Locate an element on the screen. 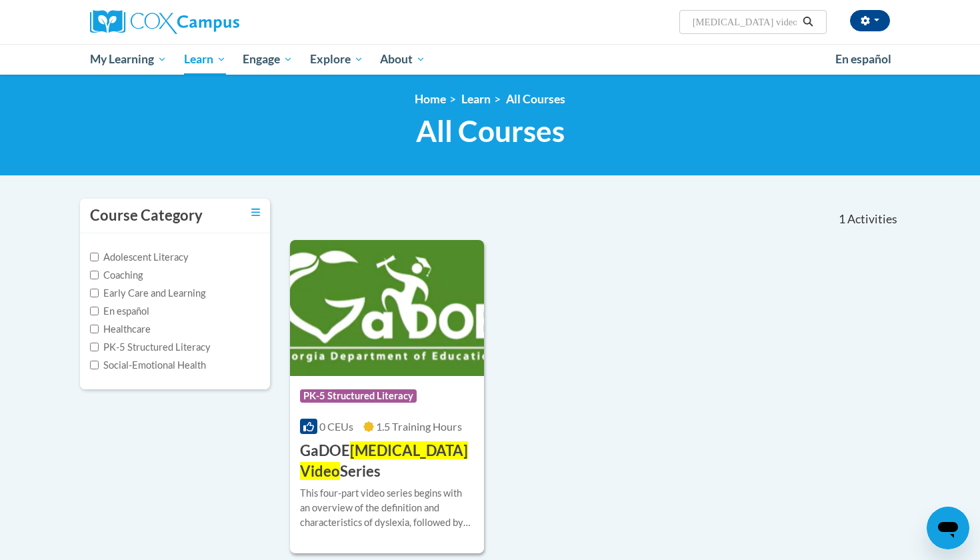 The image size is (980, 560). label: Healthcare is located at coordinates (120, 329).